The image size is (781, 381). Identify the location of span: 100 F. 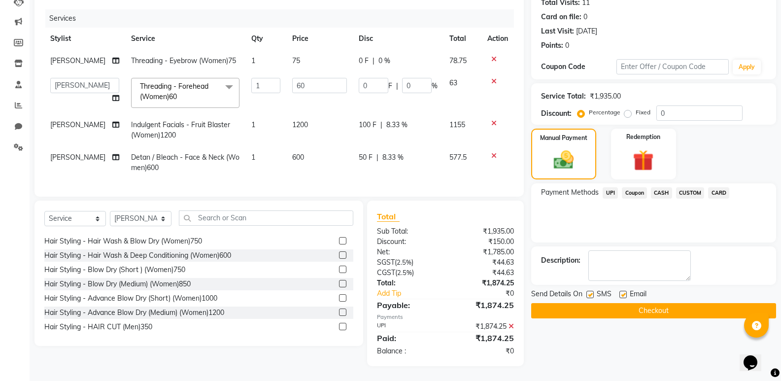
(368, 125).